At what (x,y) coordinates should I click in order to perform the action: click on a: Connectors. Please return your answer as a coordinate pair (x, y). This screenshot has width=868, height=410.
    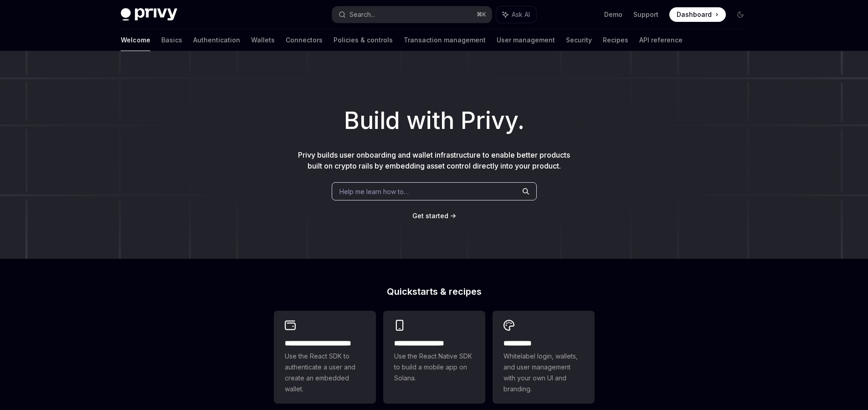
    Looking at the image, I should click on (304, 40).